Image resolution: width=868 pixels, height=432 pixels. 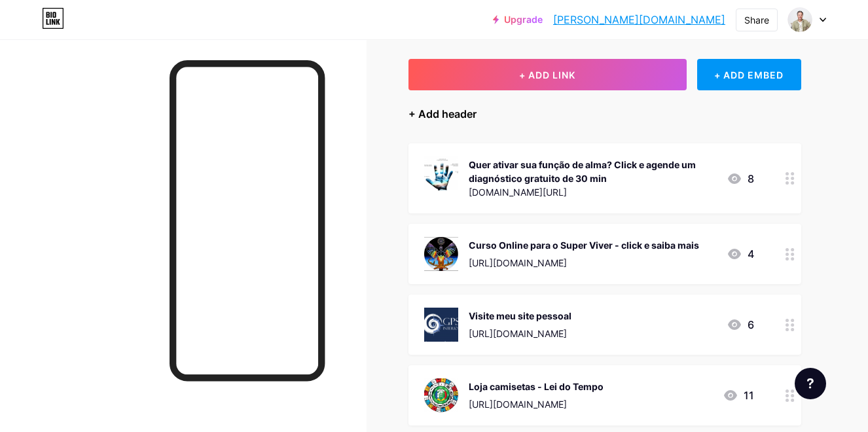 I want to click on div: Quer ativar sua função de alma? Click e agende um diagnóstico gratuito de 30 min, so click(x=592, y=171).